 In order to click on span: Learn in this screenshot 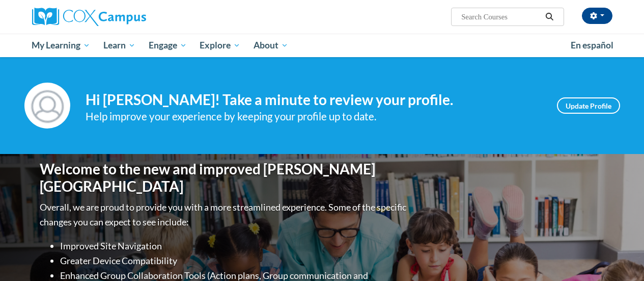, I will do `click(119, 46)`.